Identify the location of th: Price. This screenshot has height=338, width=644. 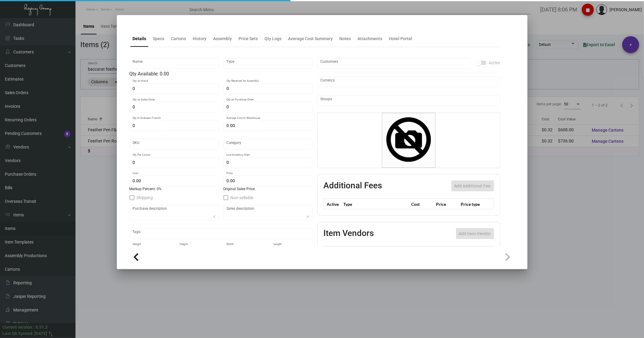
(447, 204).